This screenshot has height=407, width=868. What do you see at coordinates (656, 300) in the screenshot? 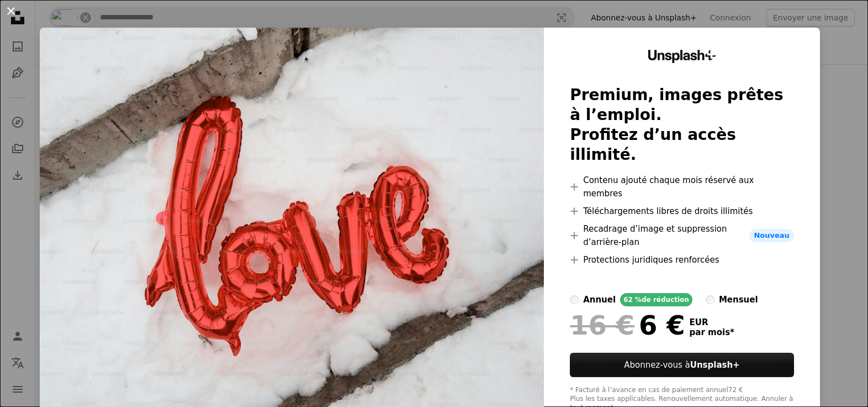
I see `div: 62 % de réduction` at bounding box center [656, 300].